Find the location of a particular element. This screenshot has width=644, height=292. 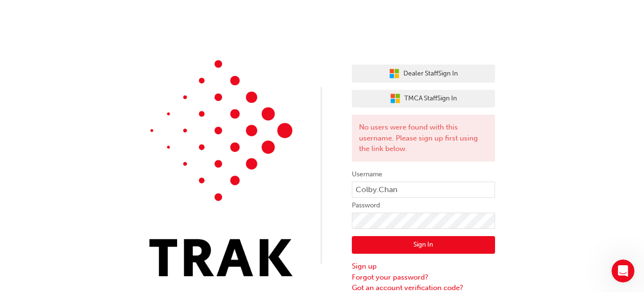

a: Forgot your password? is located at coordinates (423, 277).